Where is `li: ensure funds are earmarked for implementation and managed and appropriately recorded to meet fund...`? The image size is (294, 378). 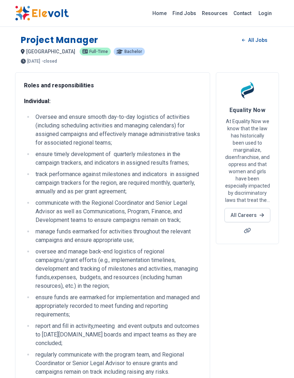 li: ensure funds are earmarked for implementation and managed and appropriately recorded to meet fund... is located at coordinates (117, 306).